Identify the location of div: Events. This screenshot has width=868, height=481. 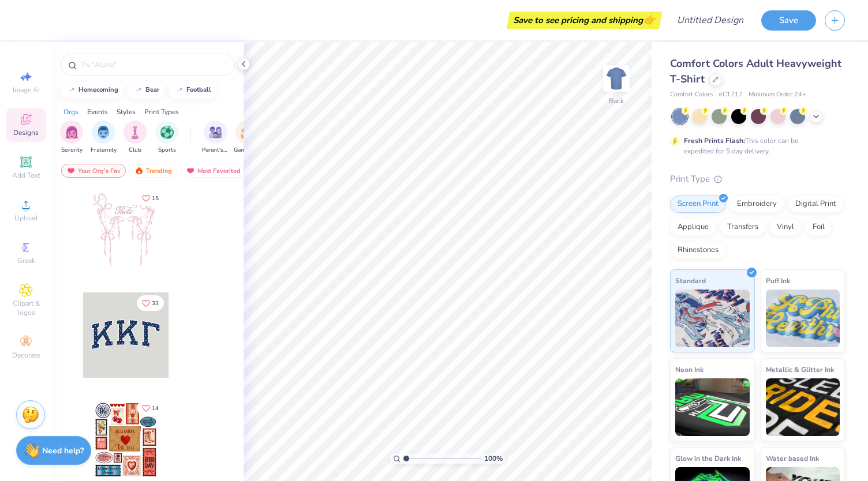
(97, 112).